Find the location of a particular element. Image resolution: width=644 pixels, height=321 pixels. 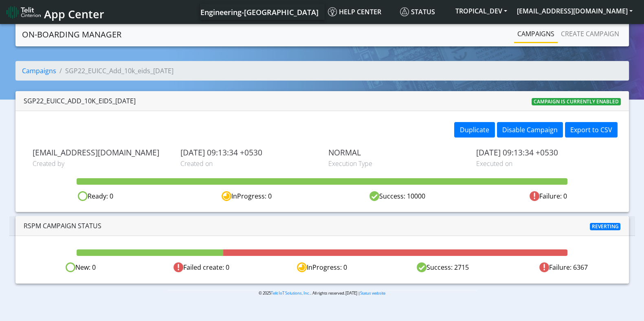

div: New: 0 is located at coordinates (80, 268).